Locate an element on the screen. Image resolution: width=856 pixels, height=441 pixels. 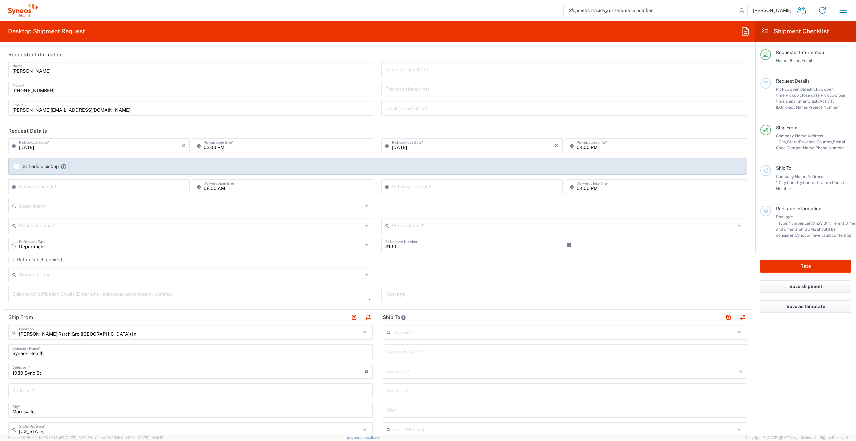
a: Add Reference is located at coordinates (569, 245).